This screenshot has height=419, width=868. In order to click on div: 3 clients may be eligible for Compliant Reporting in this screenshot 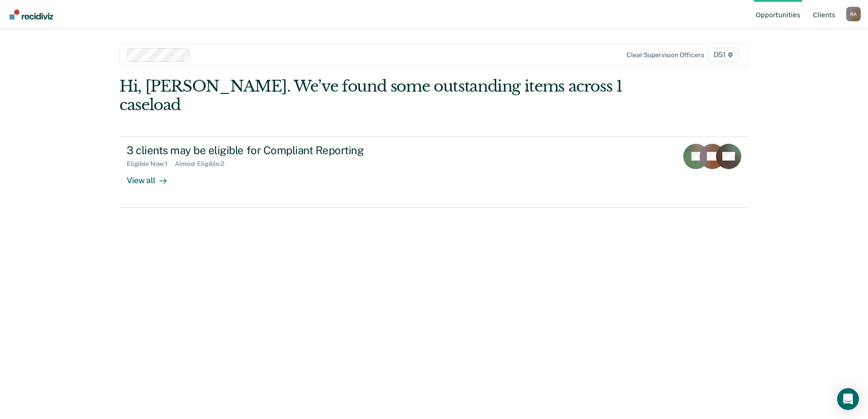, I will do `click(286, 150)`.